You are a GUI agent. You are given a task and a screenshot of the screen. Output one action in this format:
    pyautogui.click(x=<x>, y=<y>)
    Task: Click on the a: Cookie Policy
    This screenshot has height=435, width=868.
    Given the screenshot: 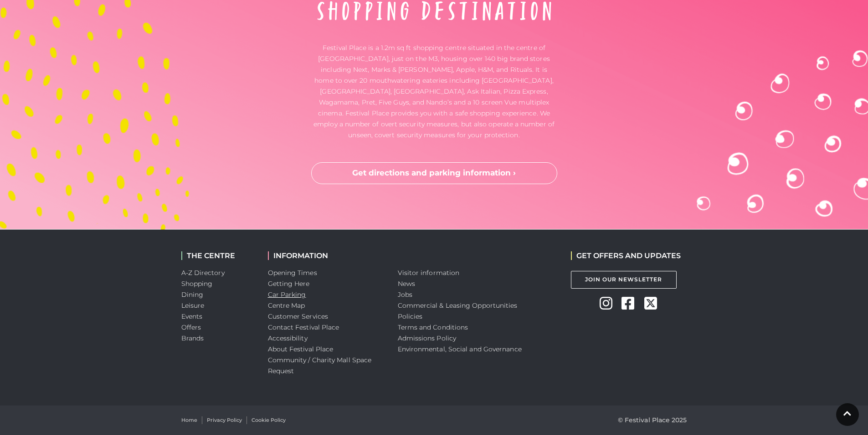 What is the action you would take?
    pyautogui.click(x=268, y=420)
    